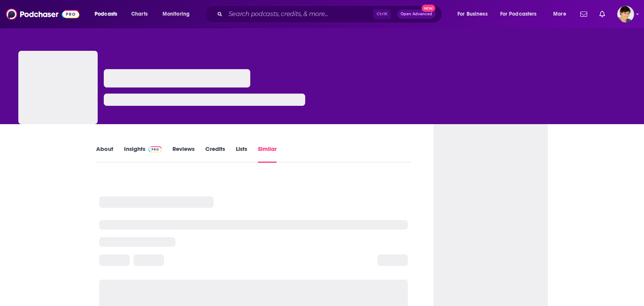 This screenshot has height=306, width=644. I want to click on img: Podchaser Pro, so click(155, 150).